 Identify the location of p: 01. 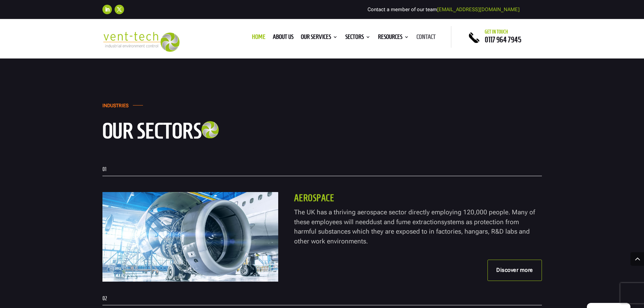
(322, 170).